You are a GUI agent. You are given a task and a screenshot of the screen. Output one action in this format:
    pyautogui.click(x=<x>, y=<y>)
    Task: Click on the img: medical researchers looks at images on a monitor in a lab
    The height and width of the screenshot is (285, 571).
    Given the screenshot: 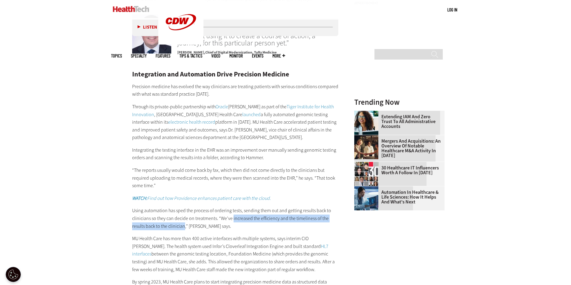 What is the action you would take?
    pyautogui.click(x=366, y=198)
    